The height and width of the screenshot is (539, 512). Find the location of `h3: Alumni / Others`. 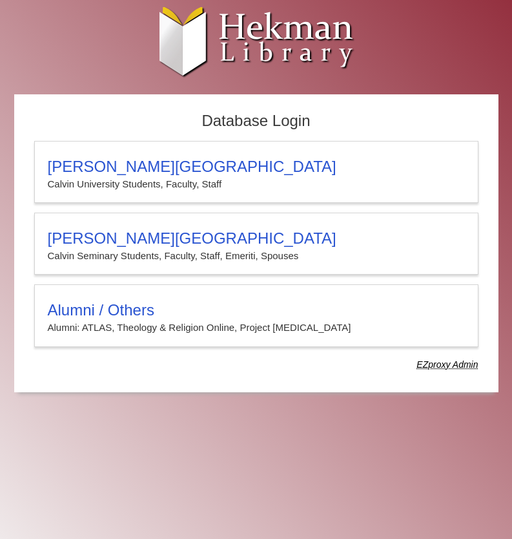

h3: Alumni / Others is located at coordinates (256, 310).